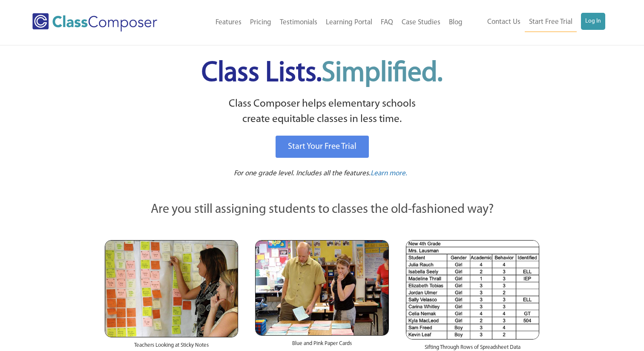  I want to click on span: Start Your Free Trial, so click(322, 147).